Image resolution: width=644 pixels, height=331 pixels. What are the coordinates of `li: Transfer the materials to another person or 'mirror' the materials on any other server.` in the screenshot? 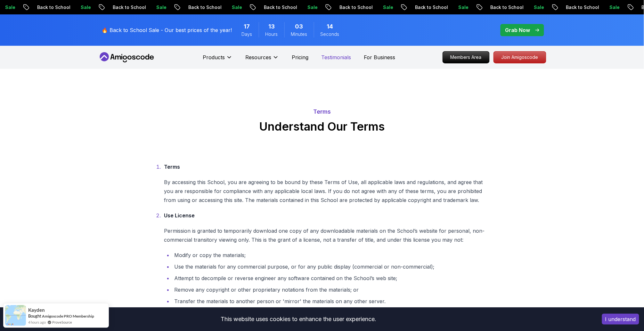 It's located at (331, 302).